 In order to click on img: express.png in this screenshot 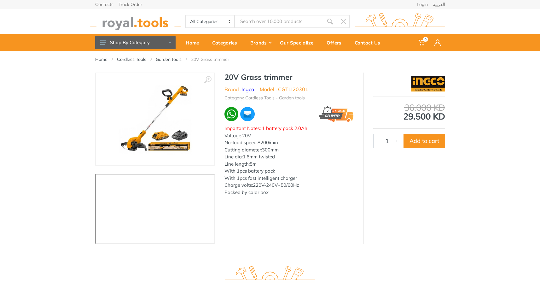, I will do `click(336, 114)`.